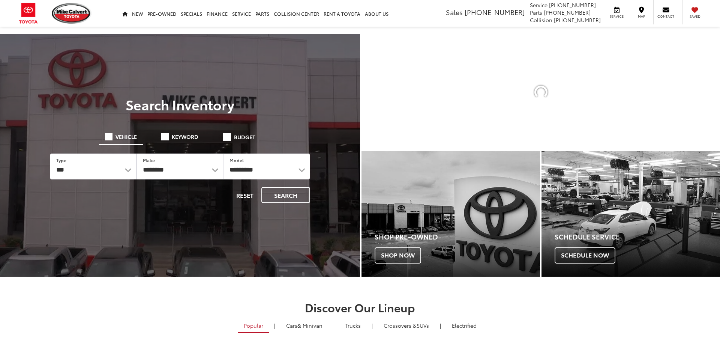 The width and height of the screenshot is (720, 345). I want to click on span: Shop Now, so click(398, 255).